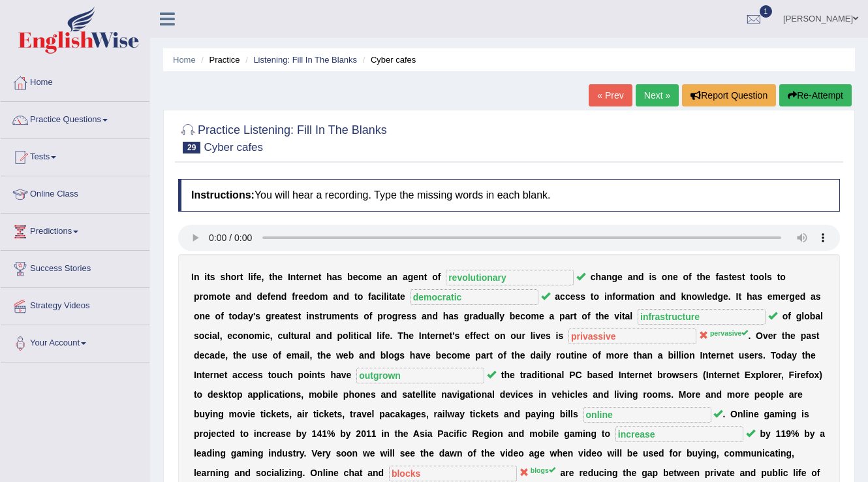 The width and height of the screenshot is (868, 482). I want to click on a: Home, so click(75, 80).